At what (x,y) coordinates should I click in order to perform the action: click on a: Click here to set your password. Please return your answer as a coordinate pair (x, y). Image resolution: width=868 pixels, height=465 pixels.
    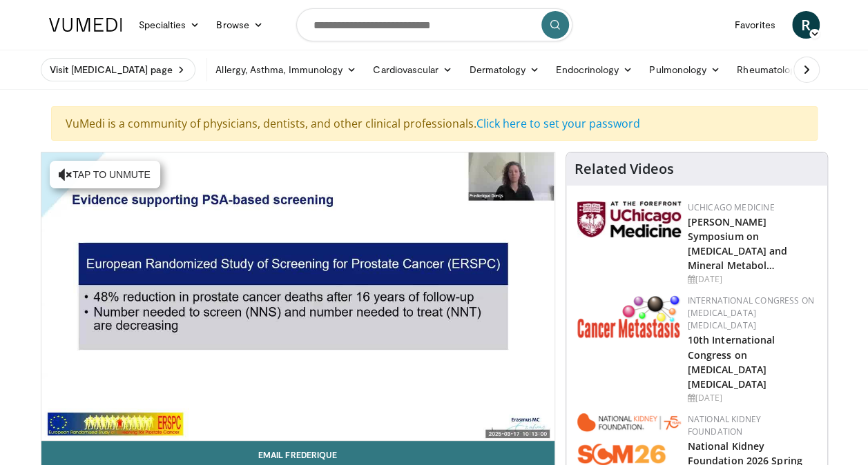
    Looking at the image, I should click on (558, 124).